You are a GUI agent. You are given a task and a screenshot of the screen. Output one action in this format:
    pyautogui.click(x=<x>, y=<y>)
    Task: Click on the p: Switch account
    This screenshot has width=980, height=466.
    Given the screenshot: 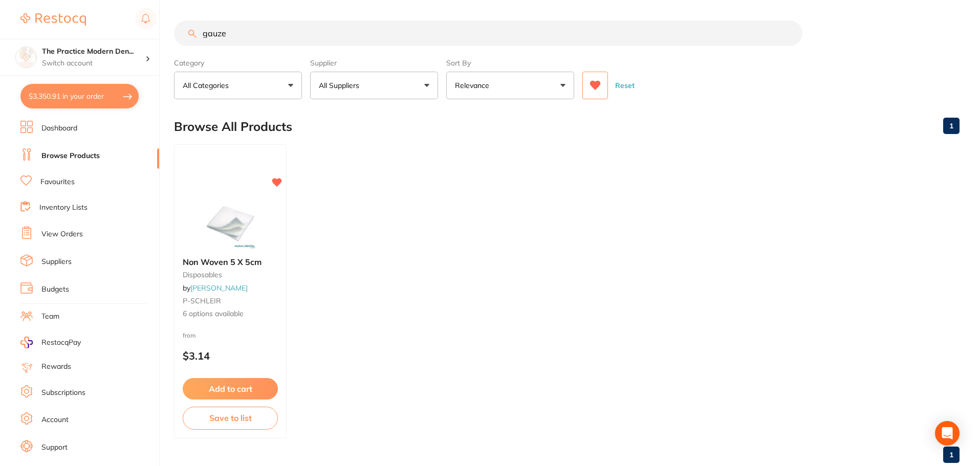 What is the action you would take?
    pyautogui.click(x=93, y=63)
    